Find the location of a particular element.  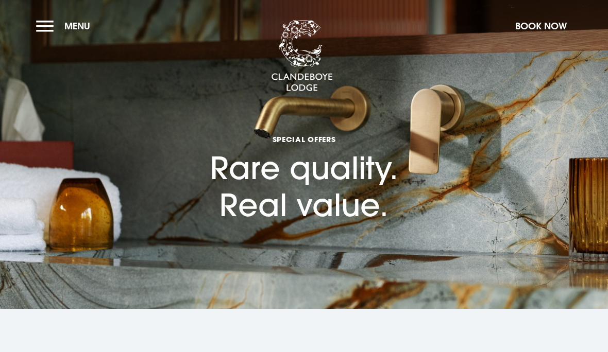

button: Menu is located at coordinates (65, 26).